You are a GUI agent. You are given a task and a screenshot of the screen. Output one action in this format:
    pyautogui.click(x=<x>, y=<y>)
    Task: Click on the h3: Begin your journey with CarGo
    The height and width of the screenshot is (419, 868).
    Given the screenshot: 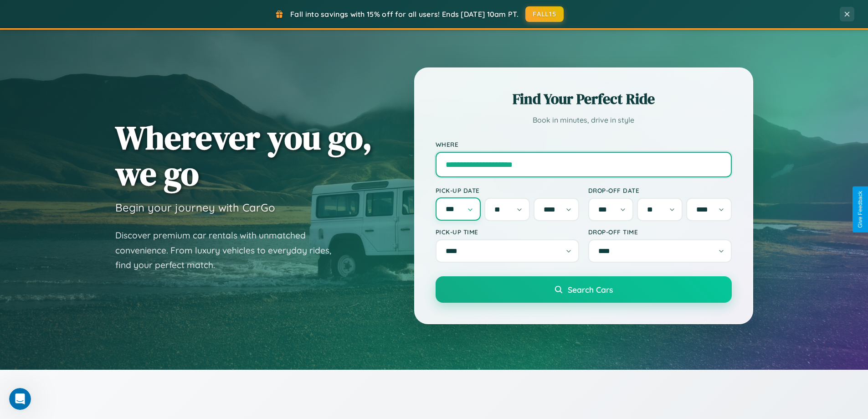 What is the action you would take?
    pyautogui.click(x=195, y=208)
    